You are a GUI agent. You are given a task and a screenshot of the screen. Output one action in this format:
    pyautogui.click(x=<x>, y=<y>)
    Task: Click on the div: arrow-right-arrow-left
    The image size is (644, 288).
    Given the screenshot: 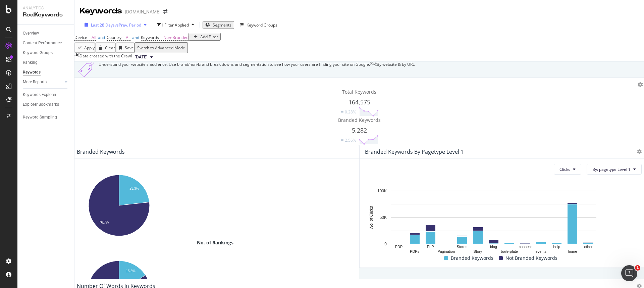 What is the action you would take?
    pyautogui.click(x=165, y=12)
    